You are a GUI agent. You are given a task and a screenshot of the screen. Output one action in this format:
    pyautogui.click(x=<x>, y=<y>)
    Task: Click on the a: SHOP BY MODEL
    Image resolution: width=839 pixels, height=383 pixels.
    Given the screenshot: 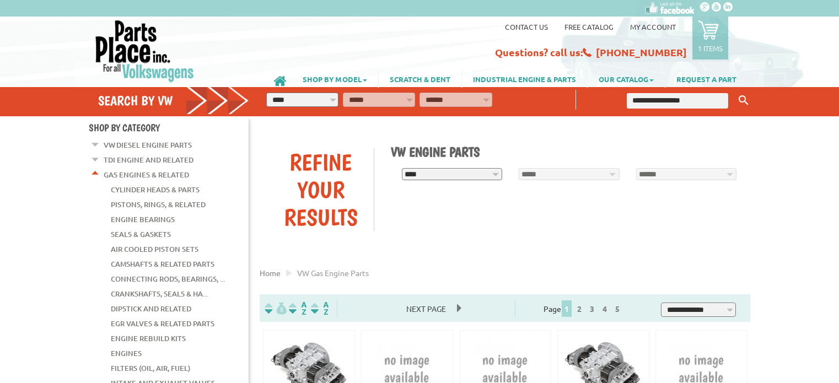 What is the action you would take?
    pyautogui.click(x=334, y=79)
    